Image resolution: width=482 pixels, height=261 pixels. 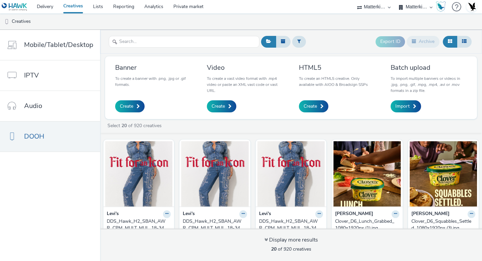 I want to click on img: Hawk Academy, so click(x=441, y=7).